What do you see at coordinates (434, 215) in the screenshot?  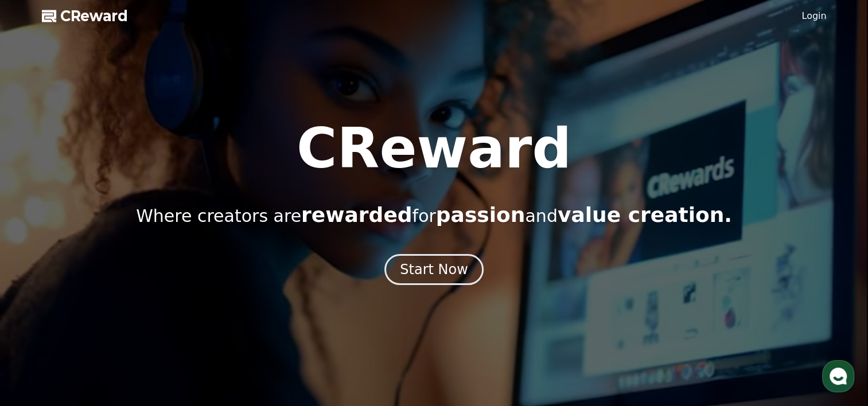 I see `p: Where creators are for and` at bounding box center [434, 215].